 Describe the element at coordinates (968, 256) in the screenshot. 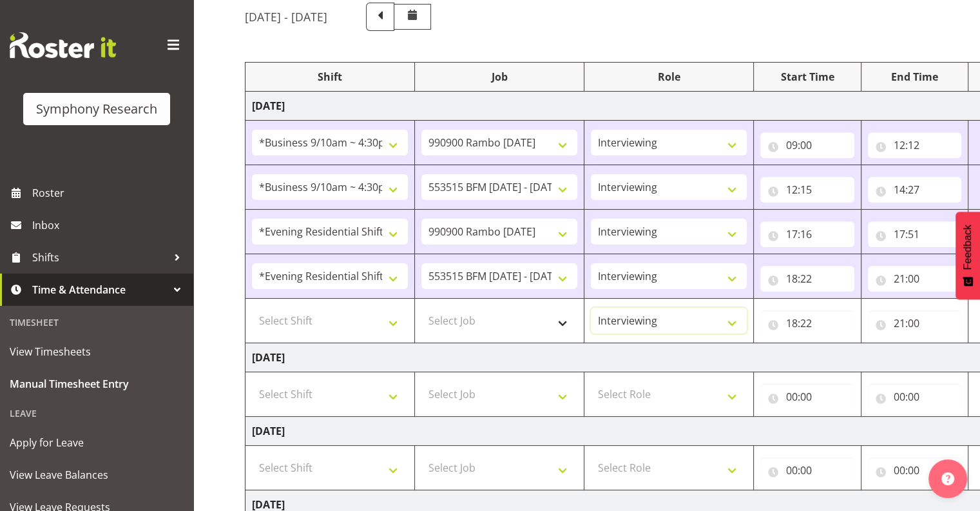

I see `button: Feedback - Show survey` at that location.